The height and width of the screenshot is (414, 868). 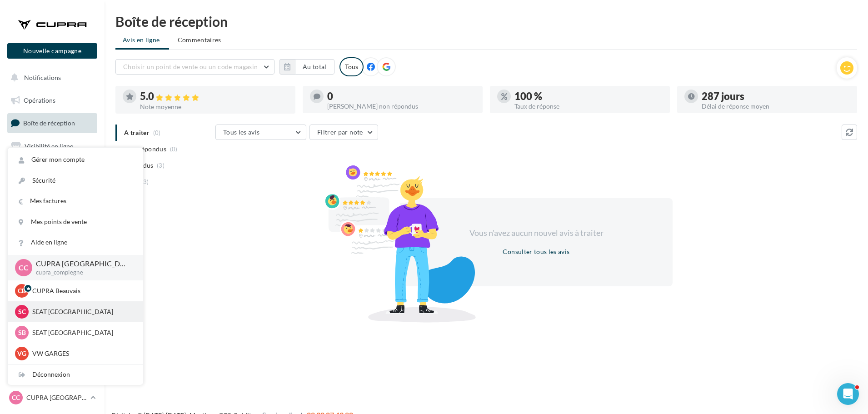 I want to click on a: Campagnes DataOnDemand, so click(x=52, y=293).